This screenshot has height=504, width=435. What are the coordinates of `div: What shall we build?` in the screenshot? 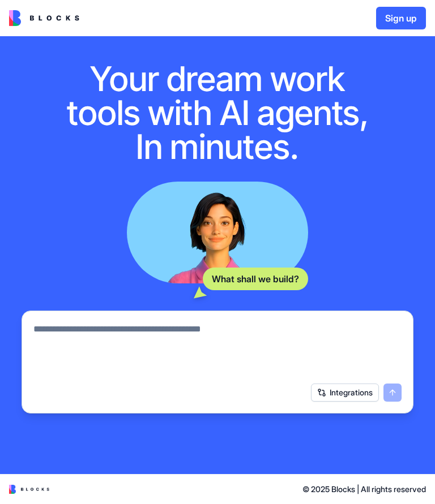 It's located at (256, 279).